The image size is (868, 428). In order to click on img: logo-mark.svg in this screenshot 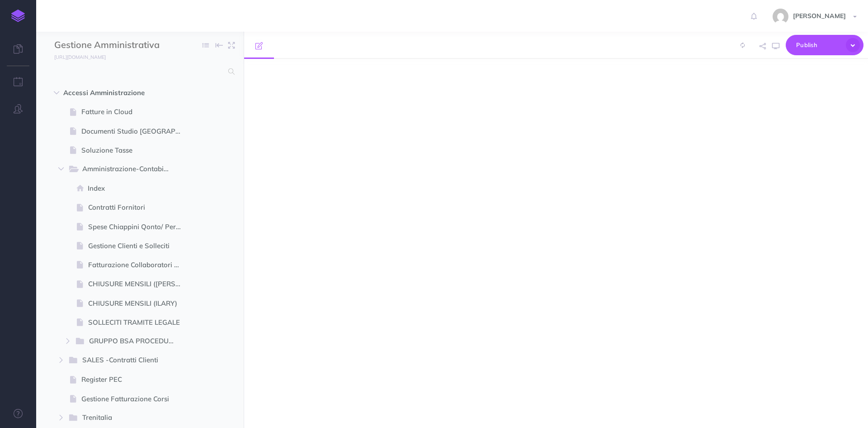, I will do `click(19, 16)`.